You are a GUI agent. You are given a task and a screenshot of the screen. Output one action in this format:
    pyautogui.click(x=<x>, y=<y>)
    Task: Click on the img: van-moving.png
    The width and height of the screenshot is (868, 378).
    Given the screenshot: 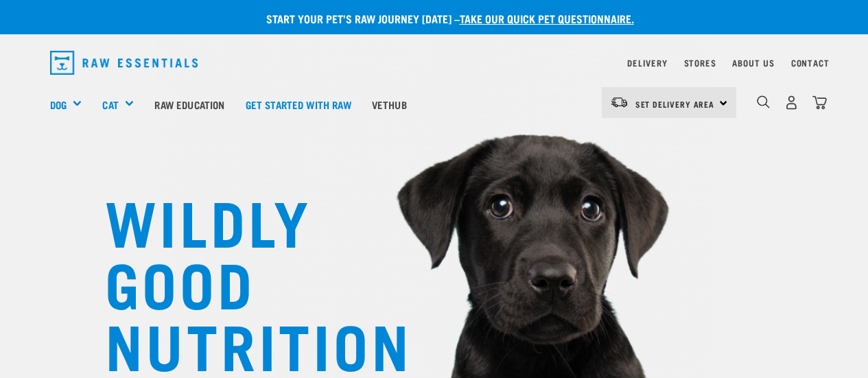 What is the action you would take?
    pyautogui.click(x=619, y=102)
    